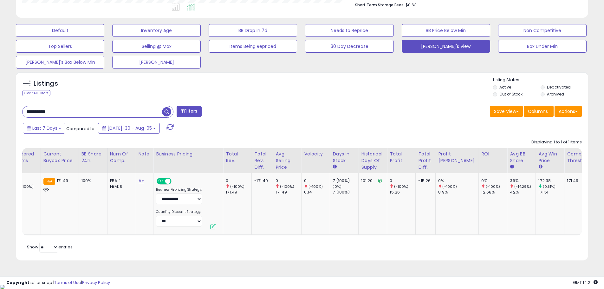 Image resolution: width=604 pixels, height=289 pixels. Describe the element at coordinates (68, 282) in the screenshot. I see `a: Terms of Use` at that location.